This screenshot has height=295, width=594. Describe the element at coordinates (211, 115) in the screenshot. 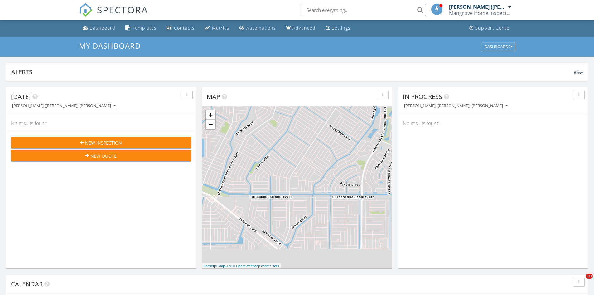

I see `a: Zoom in` at that location.